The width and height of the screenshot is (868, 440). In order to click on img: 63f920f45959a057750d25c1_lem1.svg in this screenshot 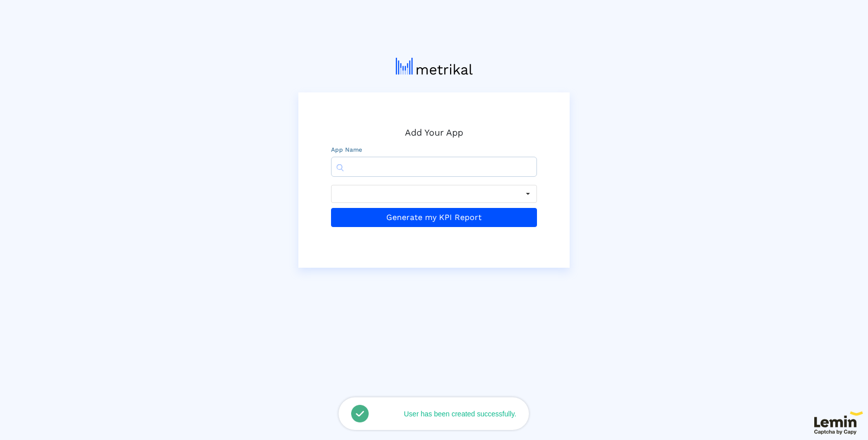, I will do `click(839, 423)`.